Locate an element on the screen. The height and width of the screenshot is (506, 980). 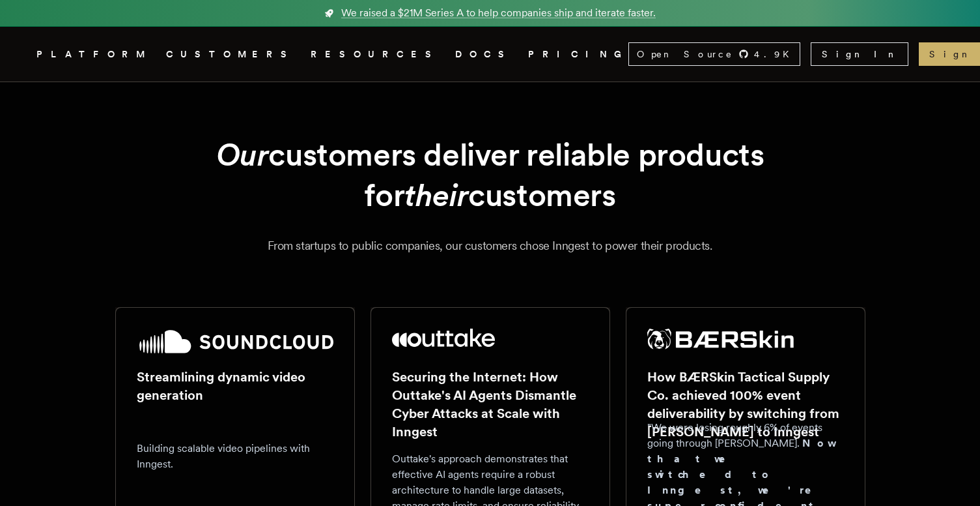
a: Sign In is located at coordinates (860, 54).